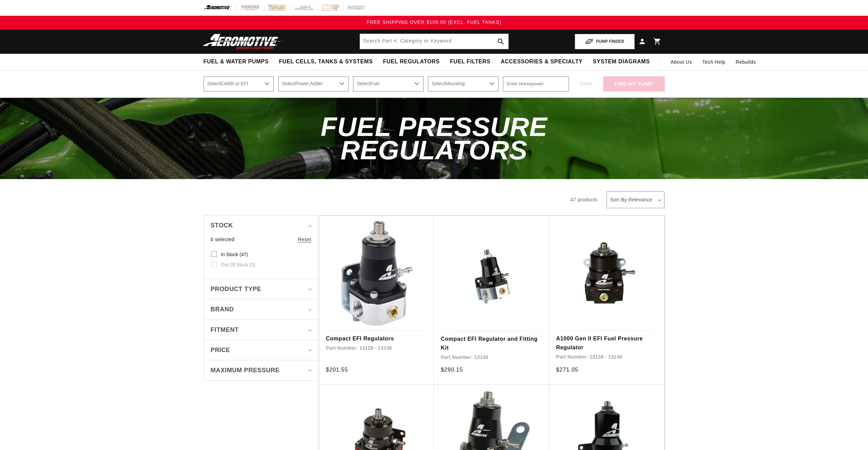  I want to click on img: Aeromotive, so click(244, 42).